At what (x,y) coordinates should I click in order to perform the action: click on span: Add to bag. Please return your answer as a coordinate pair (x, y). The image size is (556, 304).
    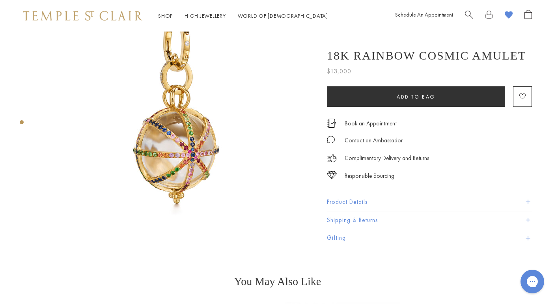
    Looking at the image, I should click on (416, 97).